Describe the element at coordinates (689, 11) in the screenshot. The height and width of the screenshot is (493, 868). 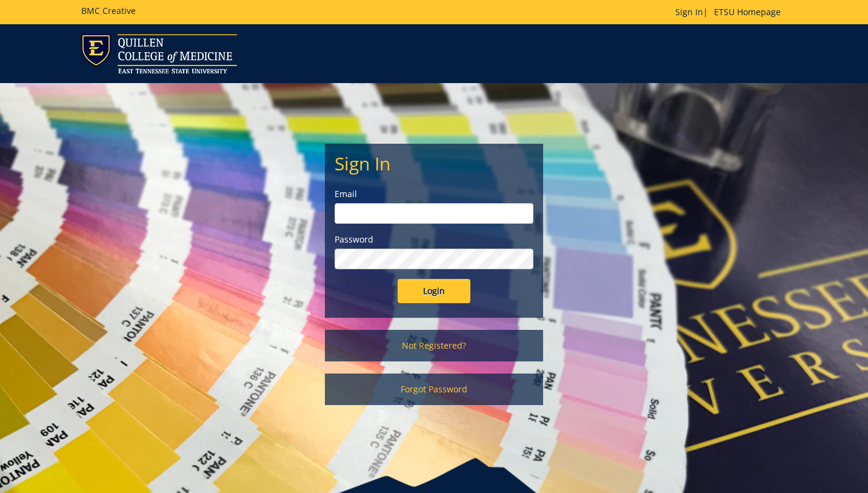
I see `a: Sign In` at that location.